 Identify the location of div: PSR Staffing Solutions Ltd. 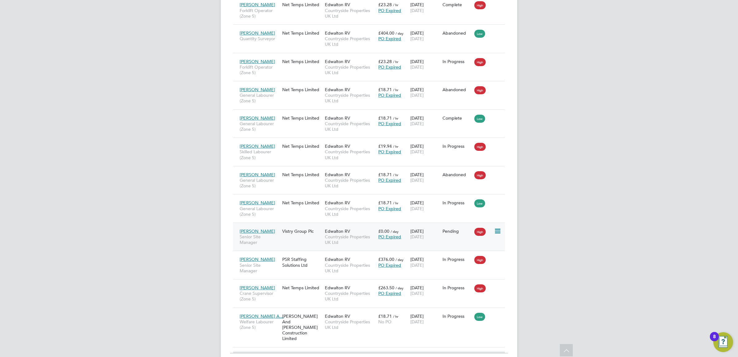
(302, 262).